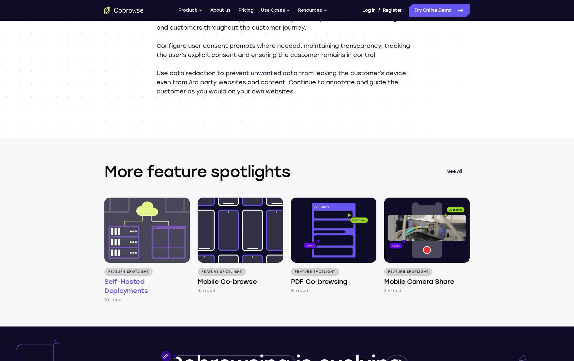 Image resolution: width=574 pixels, height=361 pixels. I want to click on p: 4m read, so click(206, 291).